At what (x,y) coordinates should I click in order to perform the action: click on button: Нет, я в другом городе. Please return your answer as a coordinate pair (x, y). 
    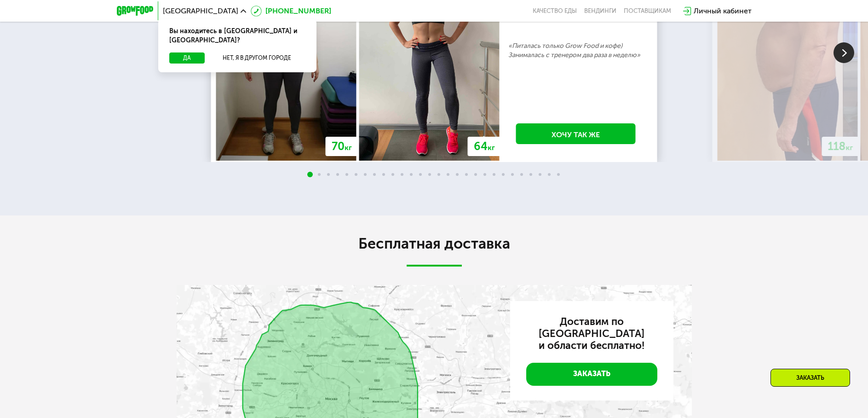
    Looking at the image, I should click on (257, 58).